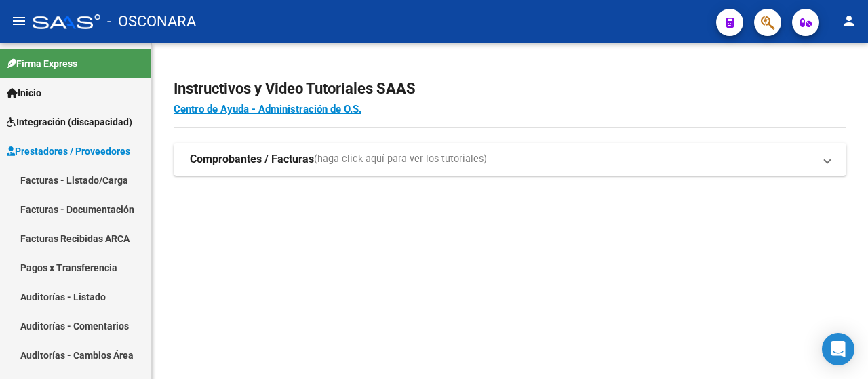  I want to click on span: Inicio, so click(24, 93).